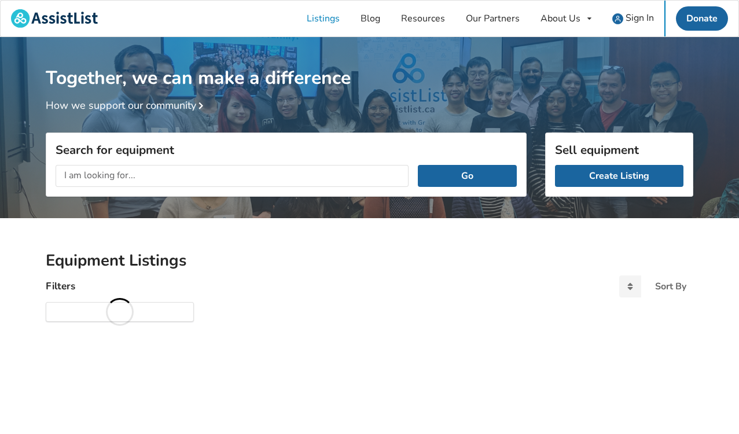  Describe the element at coordinates (127, 105) in the screenshot. I see `a: How we support our community` at that location.